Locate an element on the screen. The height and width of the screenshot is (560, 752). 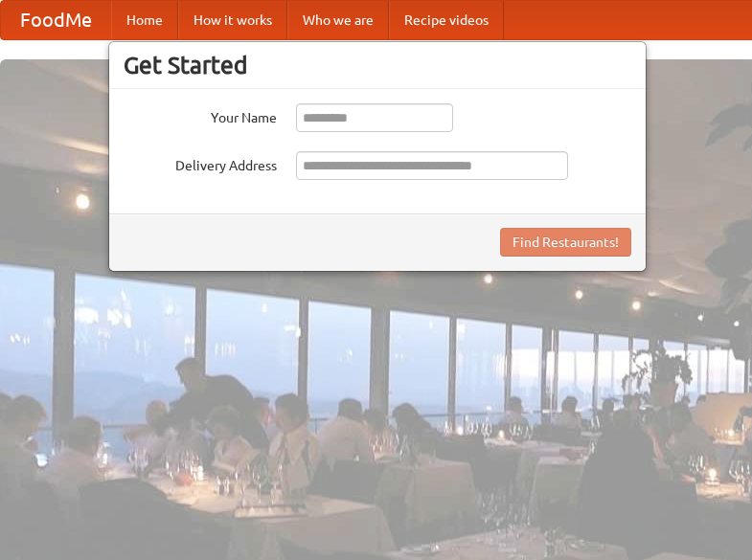
label: Your Name is located at coordinates (200, 115).